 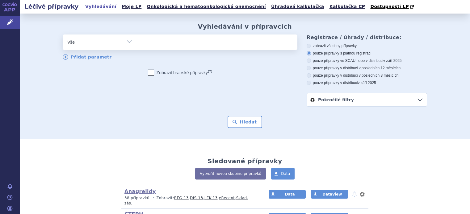 I want to click on a: Vytvořit novou skupinu přípravků, so click(x=230, y=174).